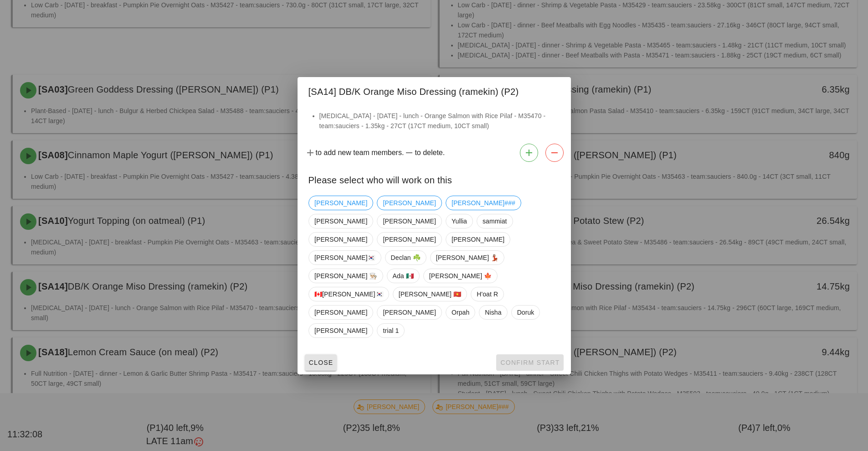  What do you see at coordinates (460, 313) in the screenshot?
I see `span: Orpah` at bounding box center [460, 313].